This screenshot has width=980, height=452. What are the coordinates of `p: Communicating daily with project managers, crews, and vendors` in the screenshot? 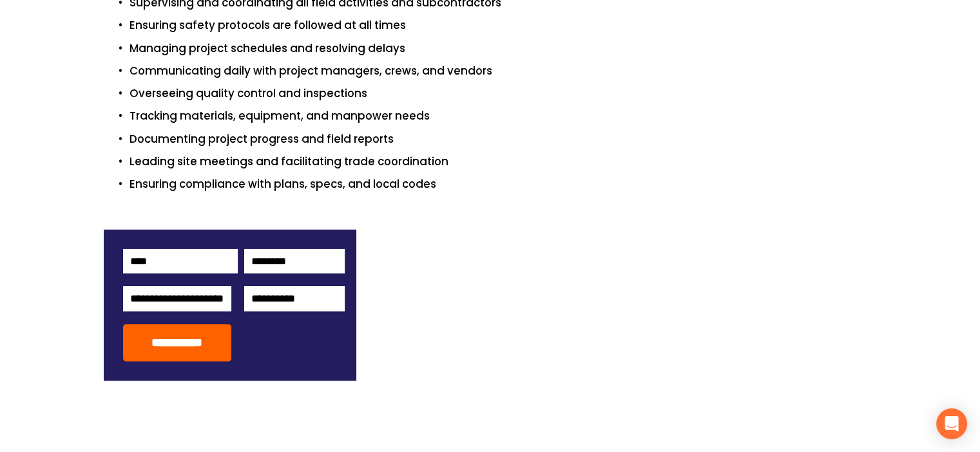 It's located at (503, 71).